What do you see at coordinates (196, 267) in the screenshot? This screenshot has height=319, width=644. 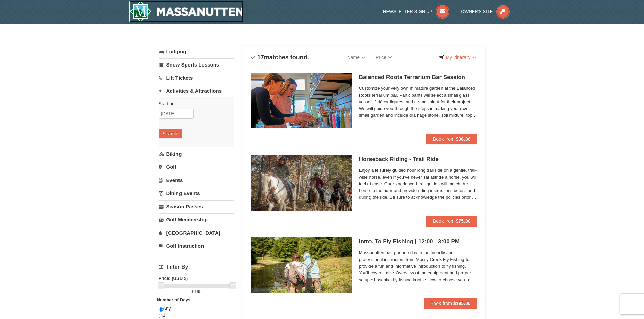 I see `h4: Filter By:` at bounding box center [196, 267].